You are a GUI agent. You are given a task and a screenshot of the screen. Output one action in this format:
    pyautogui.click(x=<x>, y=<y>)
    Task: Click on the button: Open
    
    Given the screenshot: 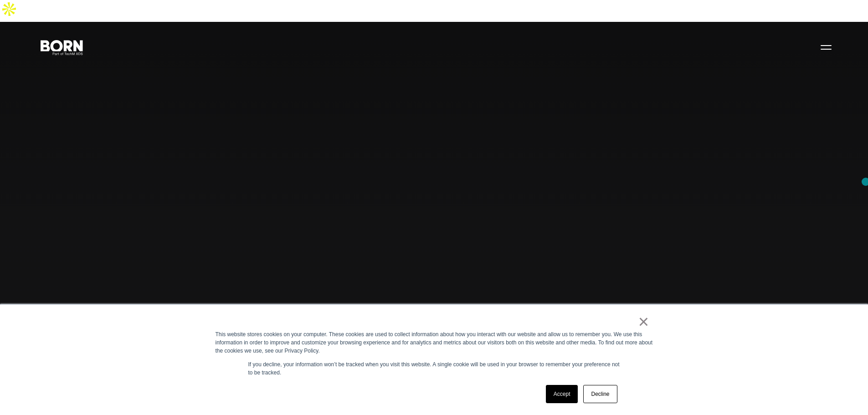 What is the action you would take?
    pyautogui.click(x=826, y=47)
    